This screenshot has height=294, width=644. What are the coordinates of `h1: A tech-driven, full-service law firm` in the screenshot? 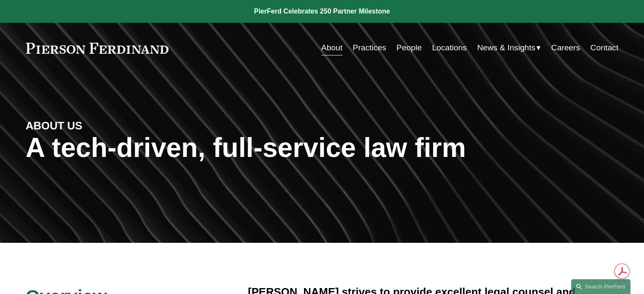 It's located at (322, 148).